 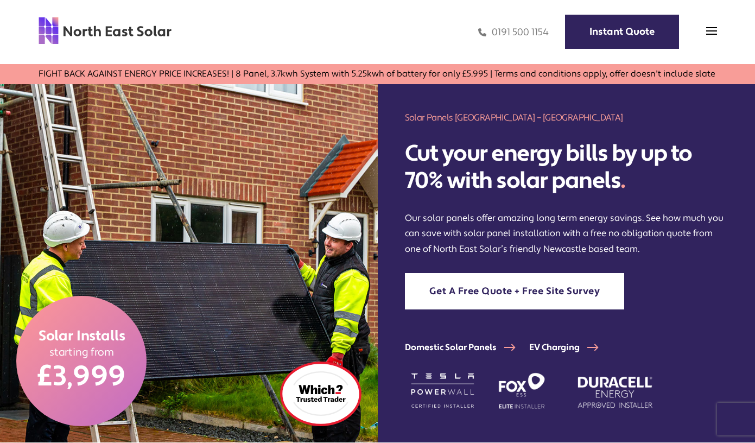 What do you see at coordinates (482, 32) in the screenshot?
I see `img: phone icon` at bounding box center [482, 32].